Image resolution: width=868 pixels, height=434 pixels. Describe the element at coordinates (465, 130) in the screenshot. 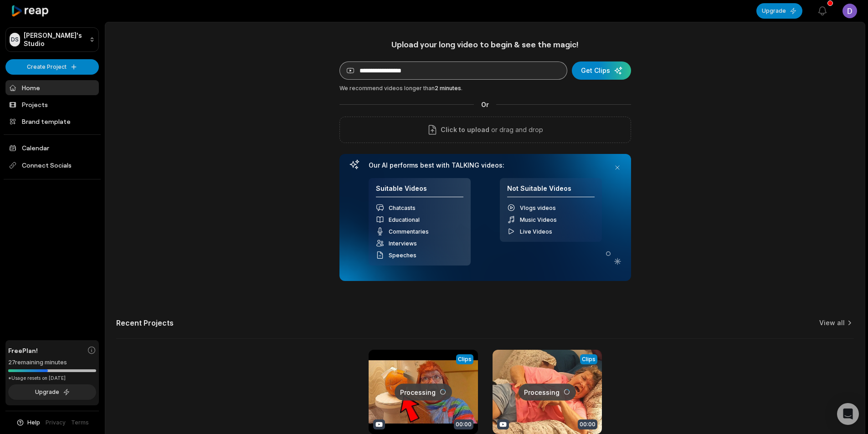

I see `span: Click to upload` at that location.